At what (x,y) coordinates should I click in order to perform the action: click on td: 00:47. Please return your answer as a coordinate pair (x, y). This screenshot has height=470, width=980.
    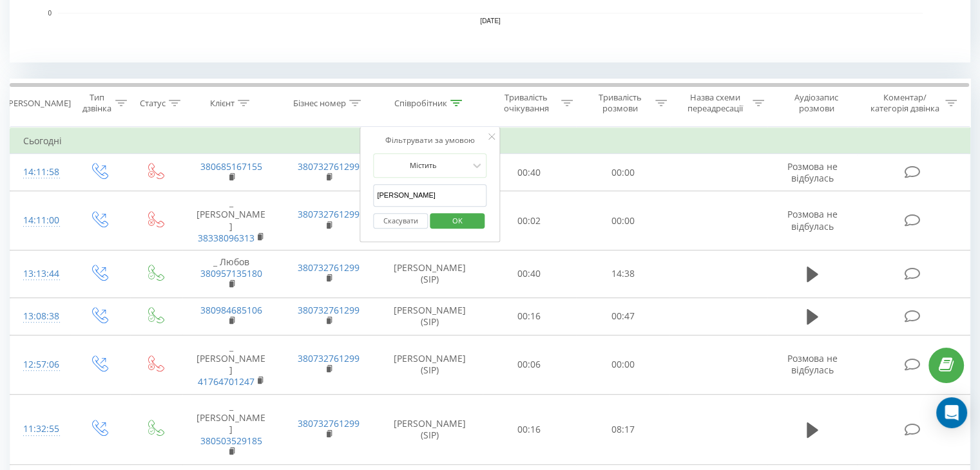
    Looking at the image, I should click on (622, 316).